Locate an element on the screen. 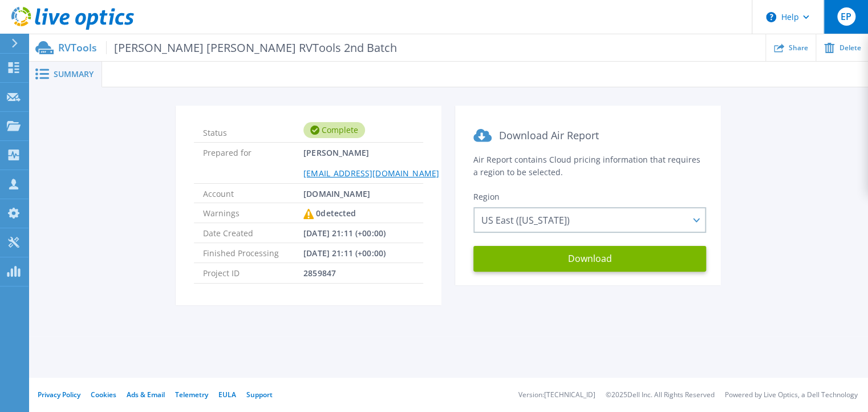 The width and height of the screenshot is (868, 412). span: 2859847 is located at coordinates (319, 273).